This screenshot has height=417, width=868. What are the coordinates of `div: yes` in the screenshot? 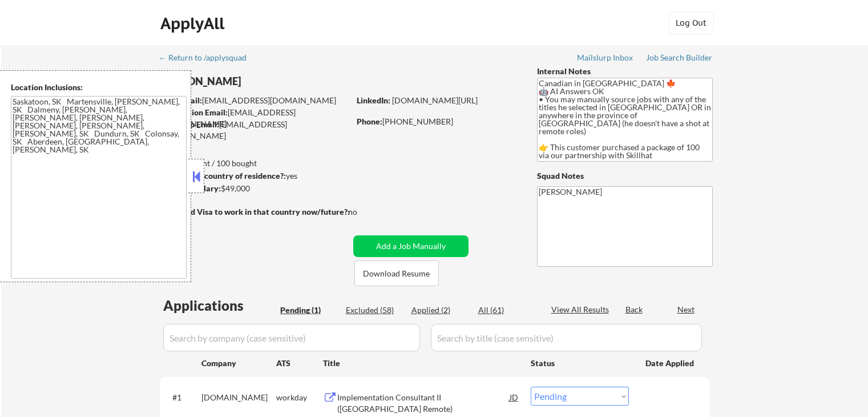 It's located at (252, 176).